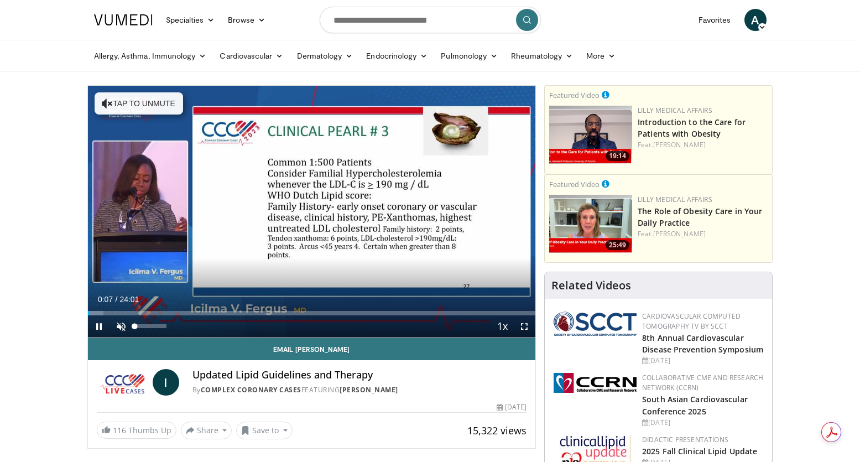  What do you see at coordinates (502, 326) in the screenshot?
I see `button: Playback Rate` at bounding box center [502, 326].